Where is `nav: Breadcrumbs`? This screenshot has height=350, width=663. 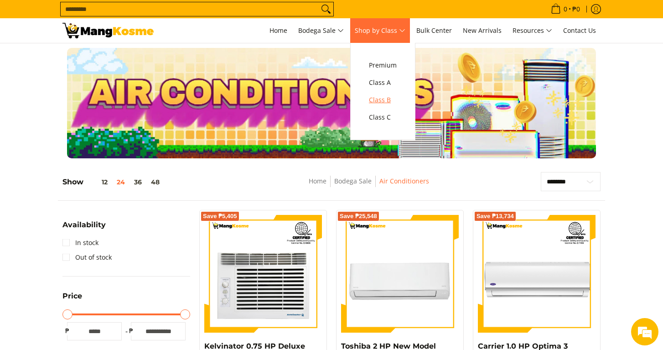 nav: Breadcrumbs is located at coordinates (369, 186).